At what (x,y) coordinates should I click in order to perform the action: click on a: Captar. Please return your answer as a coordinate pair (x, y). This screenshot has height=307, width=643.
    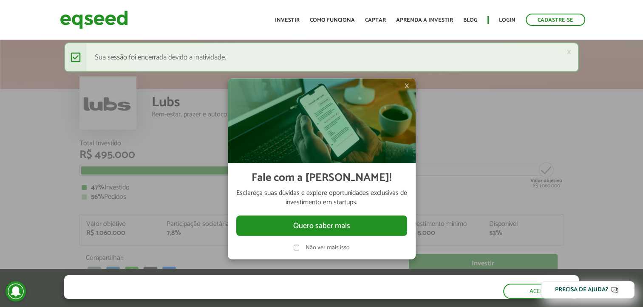
    Looking at the image, I should click on (375, 20).